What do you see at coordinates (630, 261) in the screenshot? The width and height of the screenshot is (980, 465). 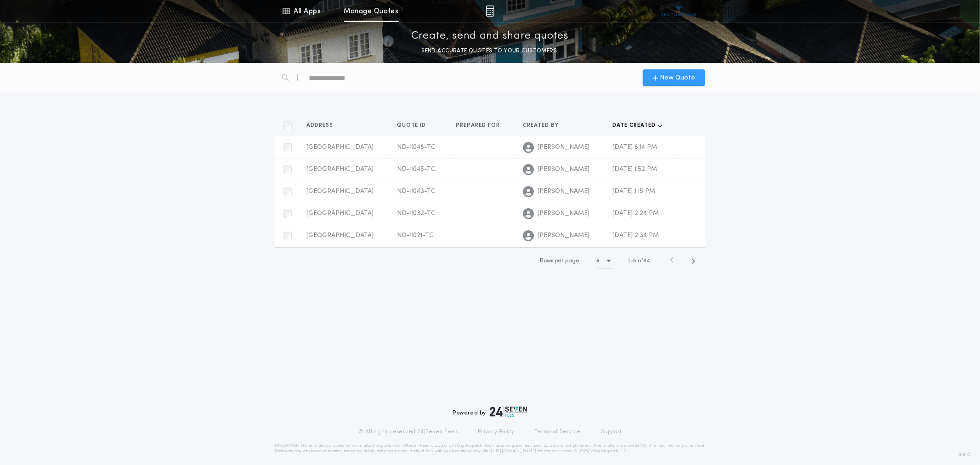 I see `span: 1` at bounding box center [630, 261].